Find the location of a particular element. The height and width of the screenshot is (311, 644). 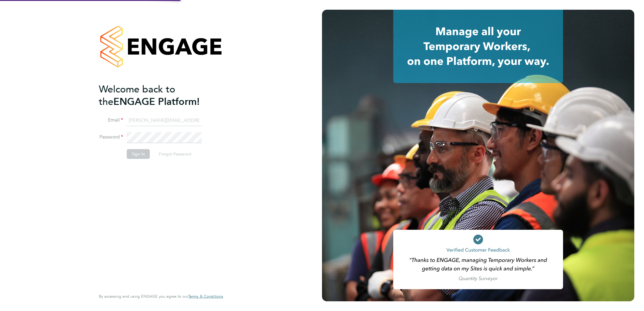

label: Password is located at coordinates (111, 137).